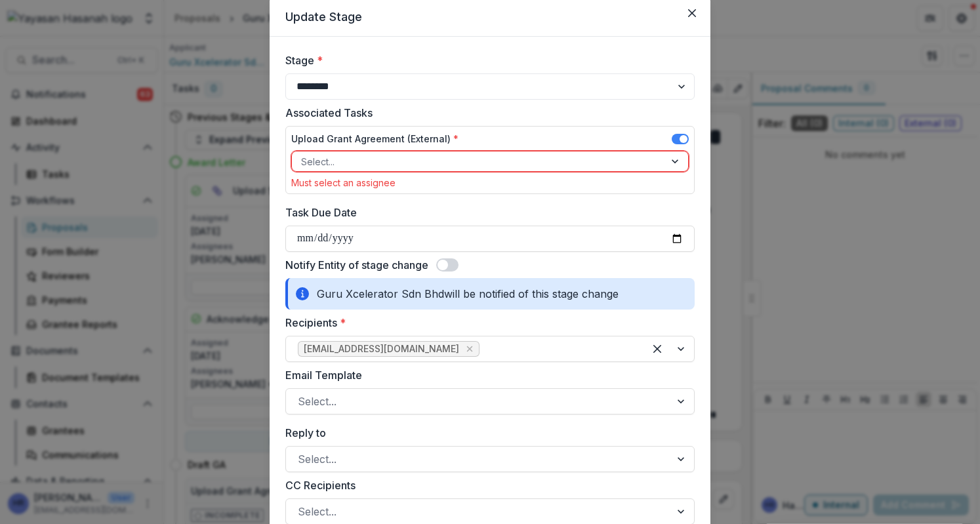 Image resolution: width=980 pixels, height=524 pixels. Describe the element at coordinates (486, 113) in the screenshot. I see `label: Associated Tasks` at that location.